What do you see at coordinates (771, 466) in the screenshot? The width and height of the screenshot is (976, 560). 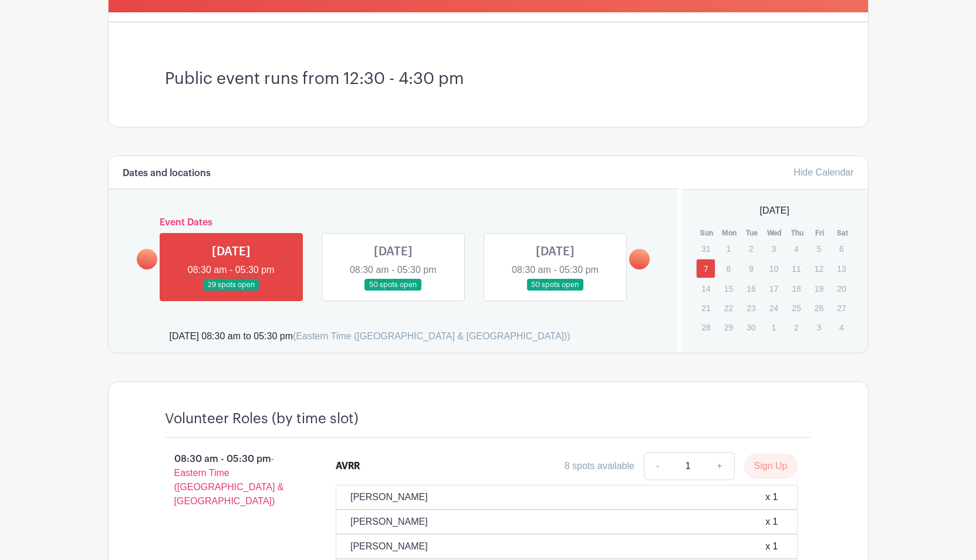 I see `button: Sign Up` at bounding box center [771, 466].